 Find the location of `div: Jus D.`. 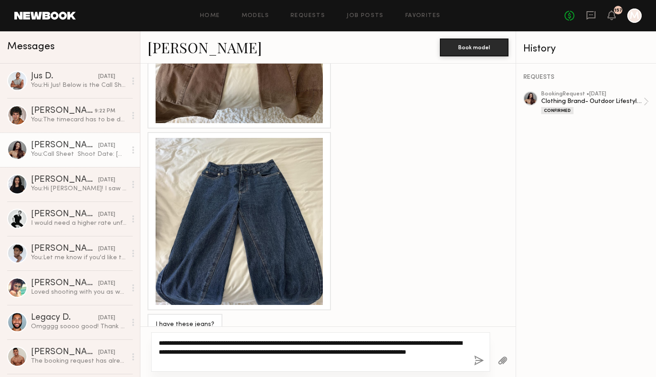

div: Jus D. is located at coordinates (65, 77).